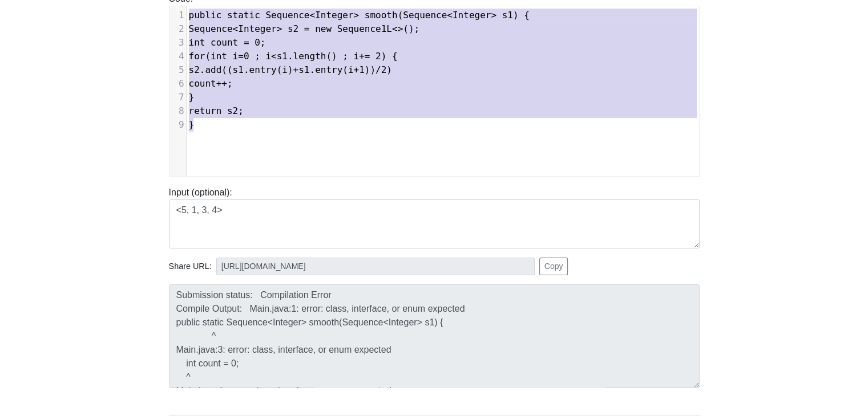 The image size is (868, 416). I want to click on span: for(int i=0 ; i<s1.length() ; i+= 2) {, so click(293, 56).